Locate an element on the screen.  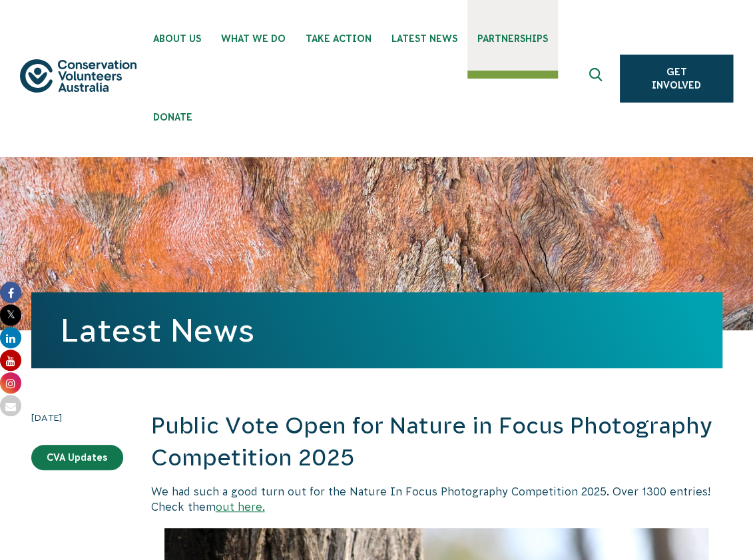
button: Expand search box Close search box is located at coordinates (597, 78).